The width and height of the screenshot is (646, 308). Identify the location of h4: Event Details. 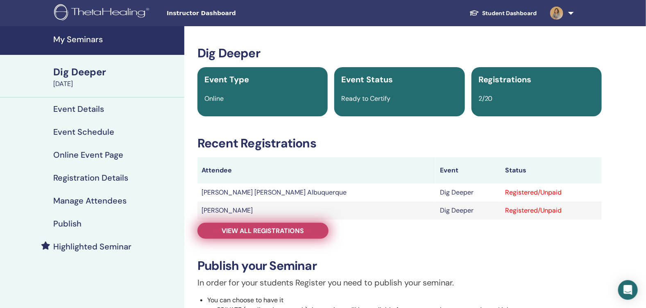
(79, 109).